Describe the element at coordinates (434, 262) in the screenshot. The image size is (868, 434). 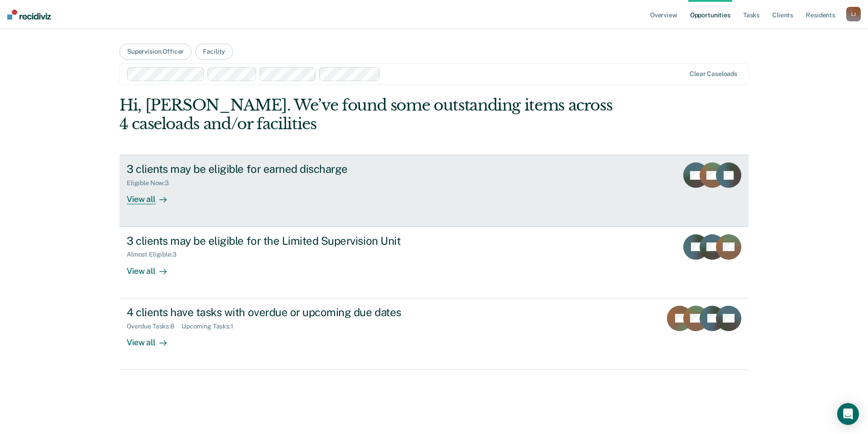
I see `a: 3 clients may be eligible for the Limited Supervision UnitAlmost Eligible:3View all` at that location.